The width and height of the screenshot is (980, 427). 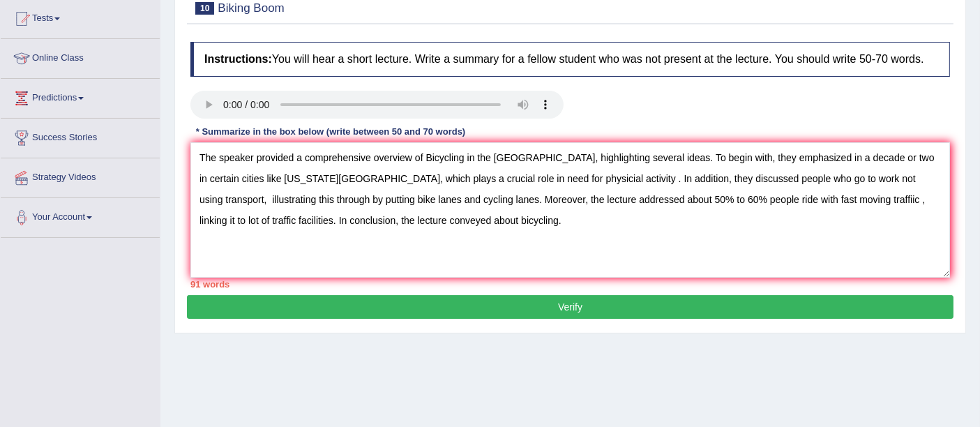 I want to click on div: * Summarize in the box below (write between 50 and 70 words), so click(x=331, y=131).